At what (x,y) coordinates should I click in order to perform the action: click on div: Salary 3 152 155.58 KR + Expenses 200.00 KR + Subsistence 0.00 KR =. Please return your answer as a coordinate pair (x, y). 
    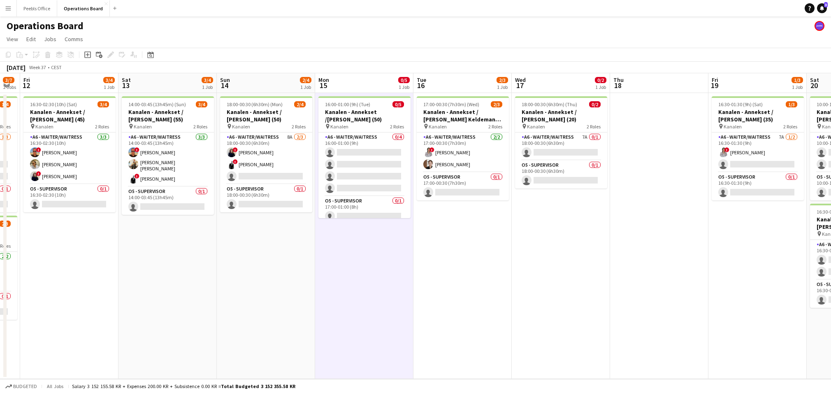
    Looking at the image, I should click on (183, 386).